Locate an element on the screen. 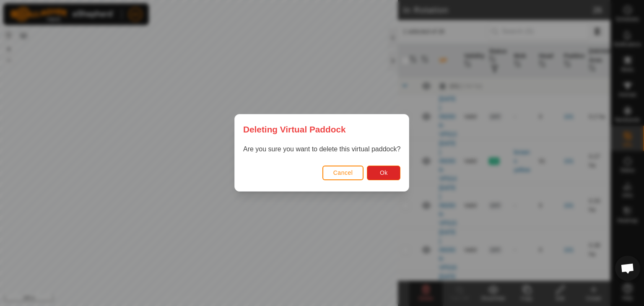  span: Deleting Virtual Paddock is located at coordinates (294, 129).